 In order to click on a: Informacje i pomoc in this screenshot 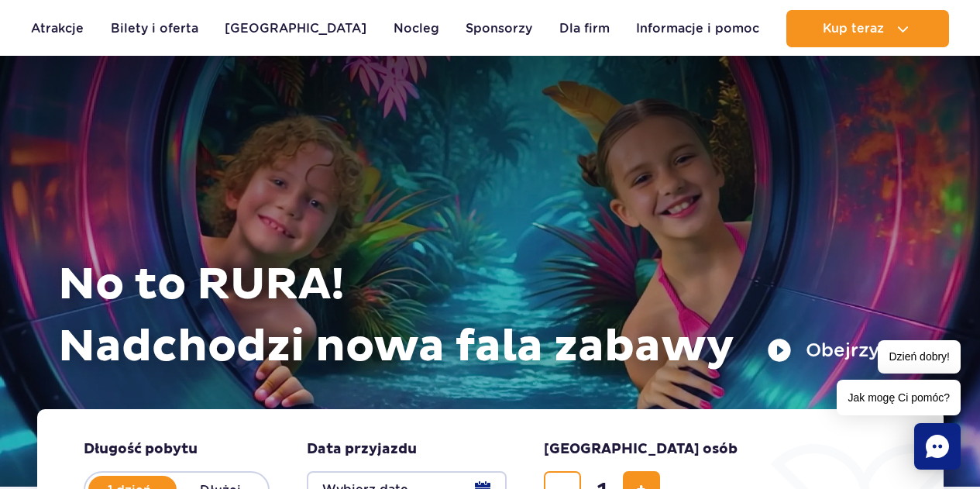, I will do `click(697, 29)`.